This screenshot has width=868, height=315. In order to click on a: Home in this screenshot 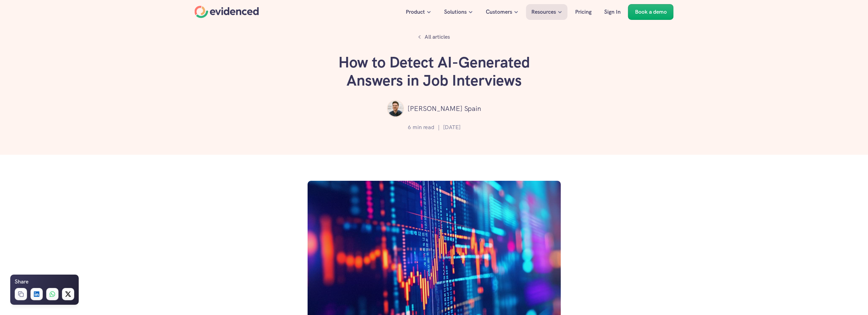, I will do `click(227, 12)`.